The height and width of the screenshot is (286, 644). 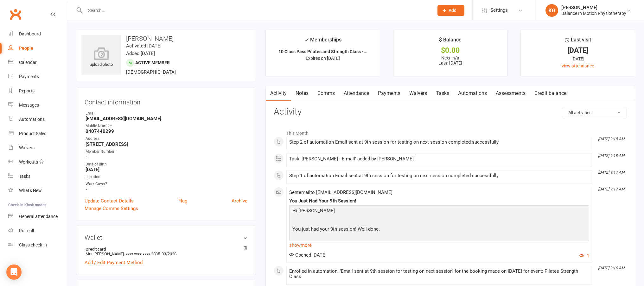 What do you see at coordinates (452, 11) in the screenshot?
I see `span: Add` at bounding box center [452, 11].